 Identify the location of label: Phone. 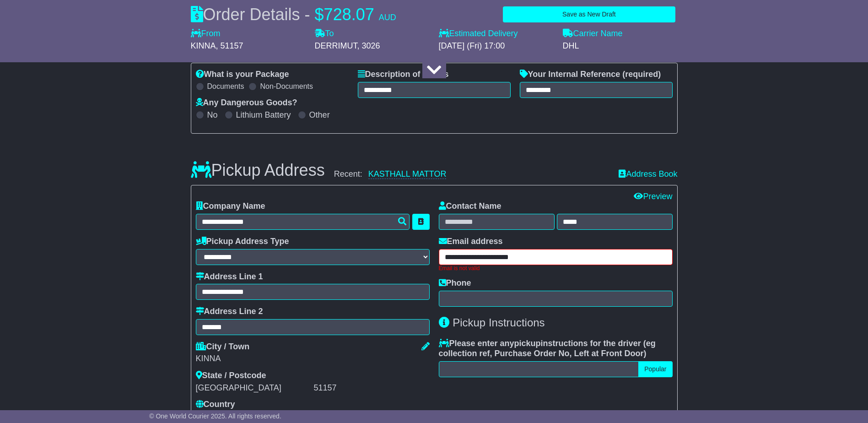
(455, 283).